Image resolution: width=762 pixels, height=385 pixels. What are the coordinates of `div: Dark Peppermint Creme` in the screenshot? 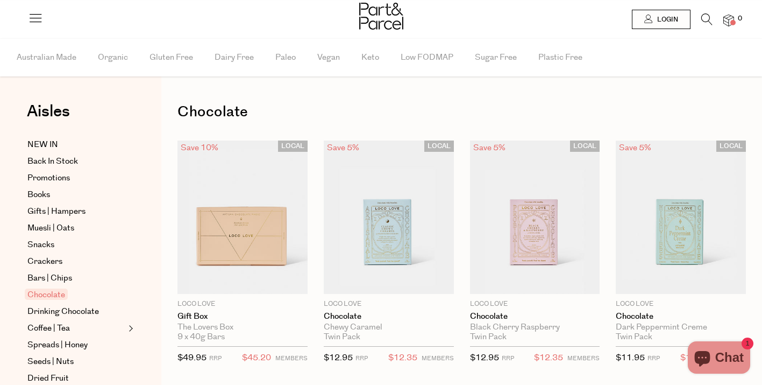 It's located at (681, 327).